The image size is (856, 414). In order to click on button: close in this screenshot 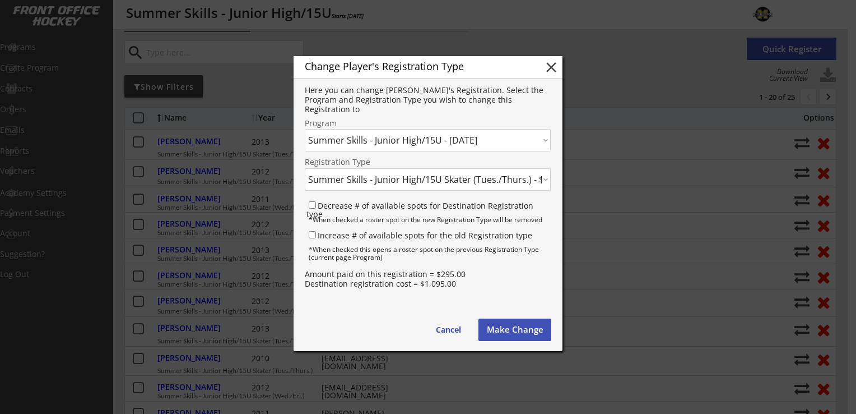, I will do `click(551, 67)`.